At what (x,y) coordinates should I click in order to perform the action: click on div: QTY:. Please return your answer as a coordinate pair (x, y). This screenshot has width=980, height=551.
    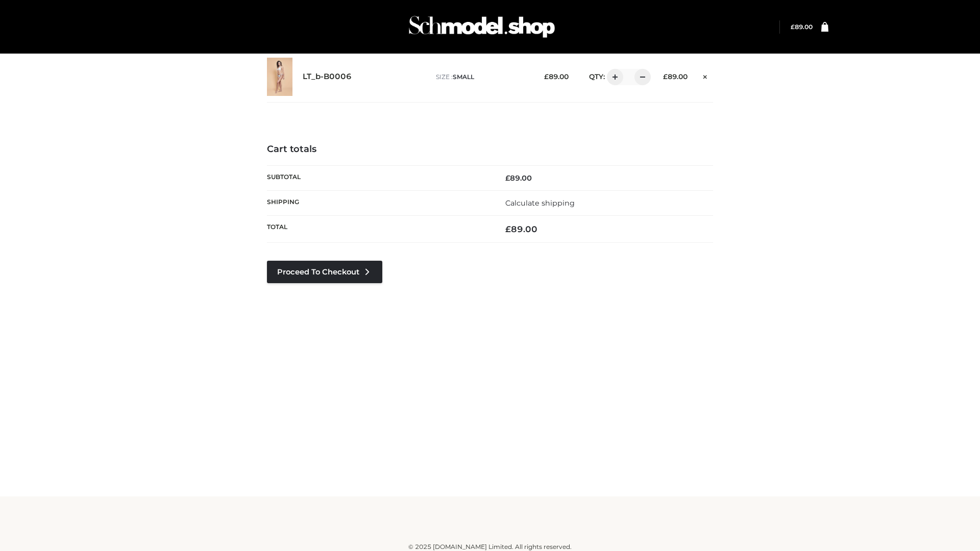
    Looking at the image, I should click on (613, 77).